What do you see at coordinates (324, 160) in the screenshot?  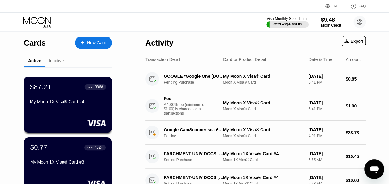 I see `div: 5:55 AM` at bounding box center [324, 160].